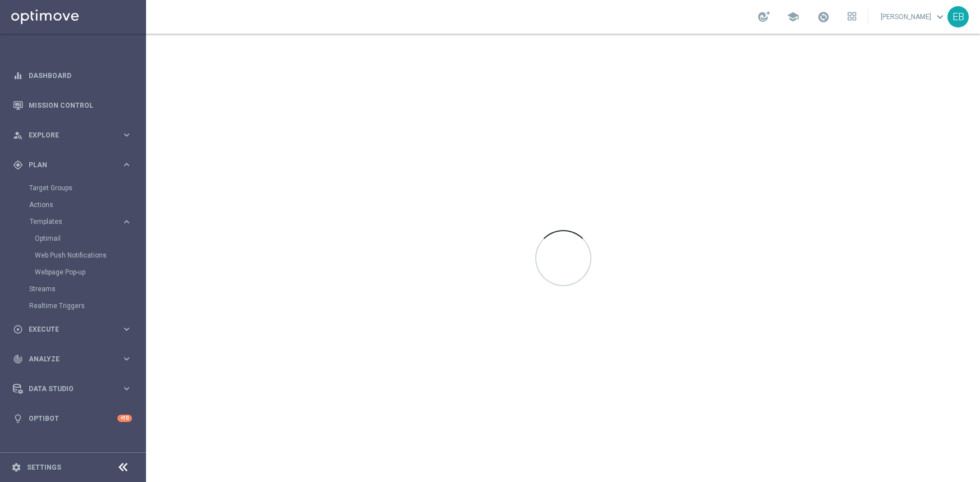 This screenshot has height=482, width=980. Describe the element at coordinates (792, 17) in the screenshot. I see `span: school` at that location.